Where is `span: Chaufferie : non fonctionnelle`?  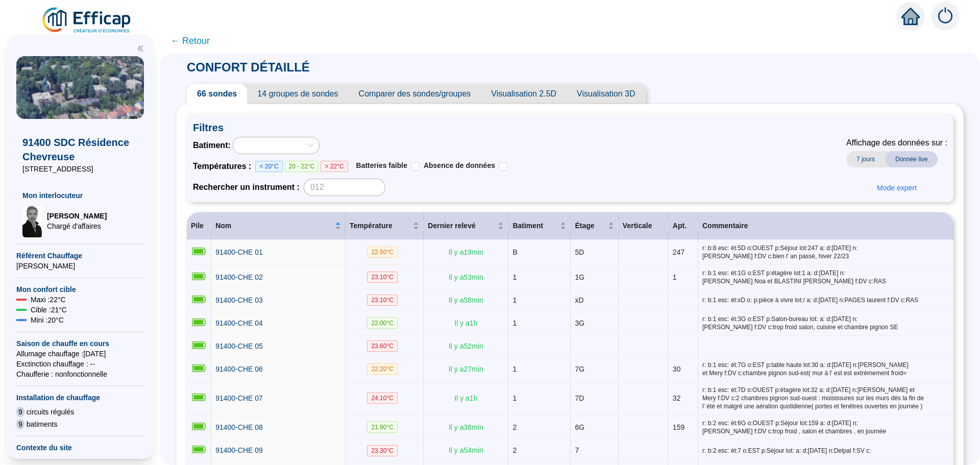
span: Chaufferie : non fonctionnelle is located at coordinates (80, 374).